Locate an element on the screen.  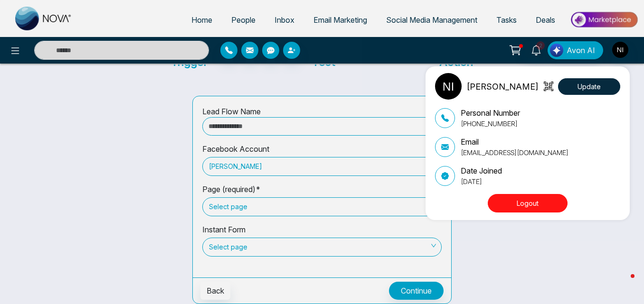
p: Date Joined is located at coordinates (480, 171).